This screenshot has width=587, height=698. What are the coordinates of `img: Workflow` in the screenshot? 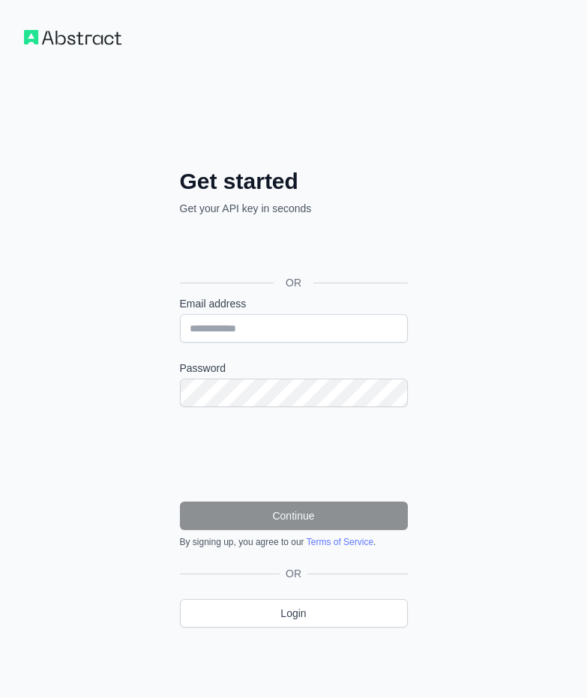 It's located at (73, 37).